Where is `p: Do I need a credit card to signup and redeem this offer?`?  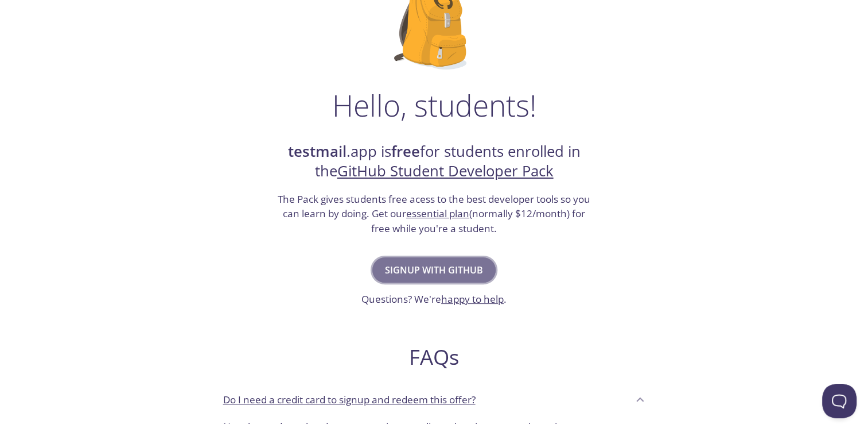 p: Do I need a credit card to signup and redeem this offer? is located at coordinates (350, 399).